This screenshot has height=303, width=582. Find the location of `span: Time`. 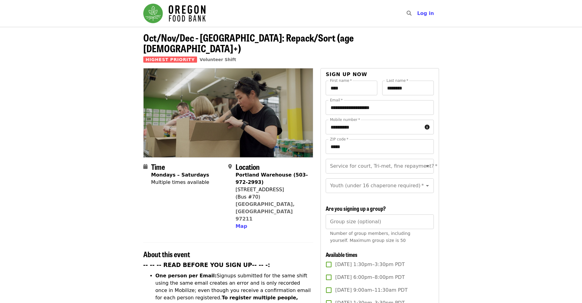

span: Time is located at coordinates (158, 166).